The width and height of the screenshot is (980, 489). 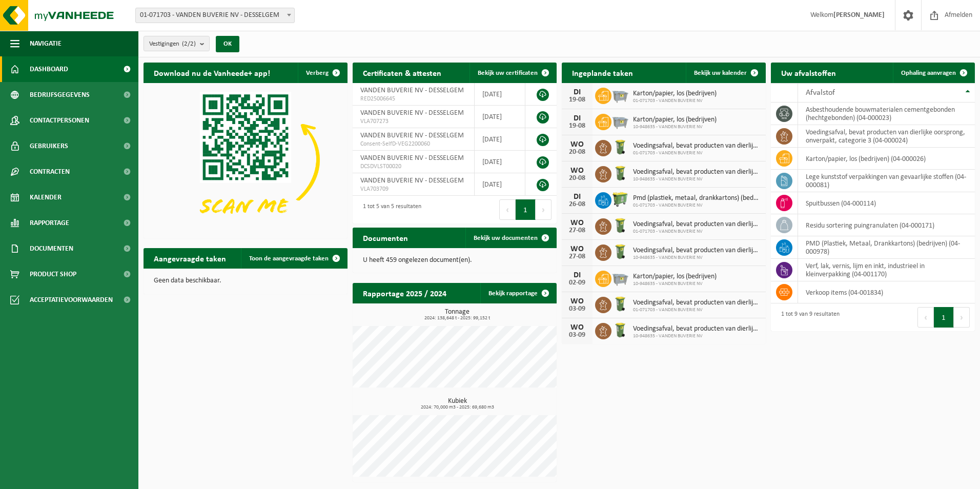 What do you see at coordinates (293, 259) in the screenshot?
I see `a: Toon de aangevraagde taken` at bounding box center [293, 259].